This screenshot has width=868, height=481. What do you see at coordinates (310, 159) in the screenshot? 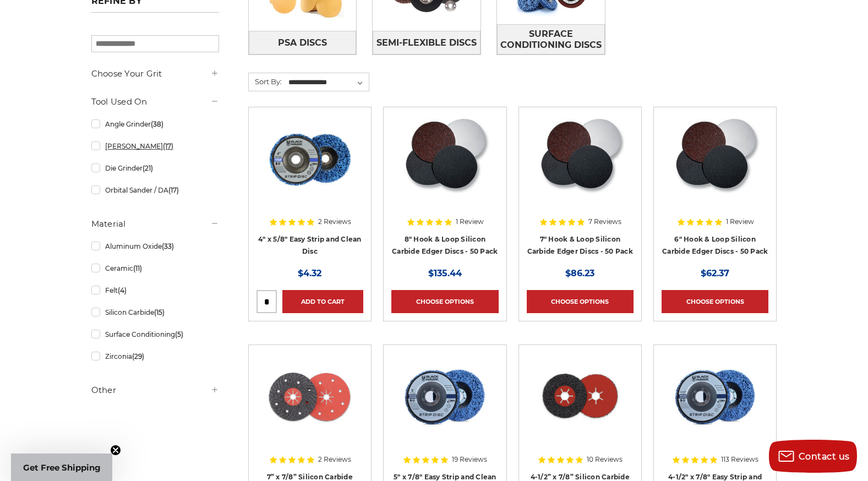
I see `img: 4" x 5/8" easy strip and clean discs` at bounding box center [310, 159].